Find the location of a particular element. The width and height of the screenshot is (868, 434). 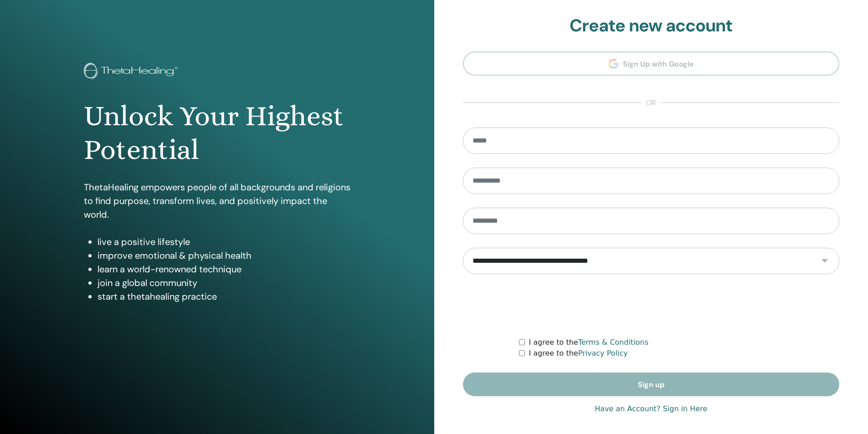

li: improve emotional & physical health is located at coordinates (224, 255).